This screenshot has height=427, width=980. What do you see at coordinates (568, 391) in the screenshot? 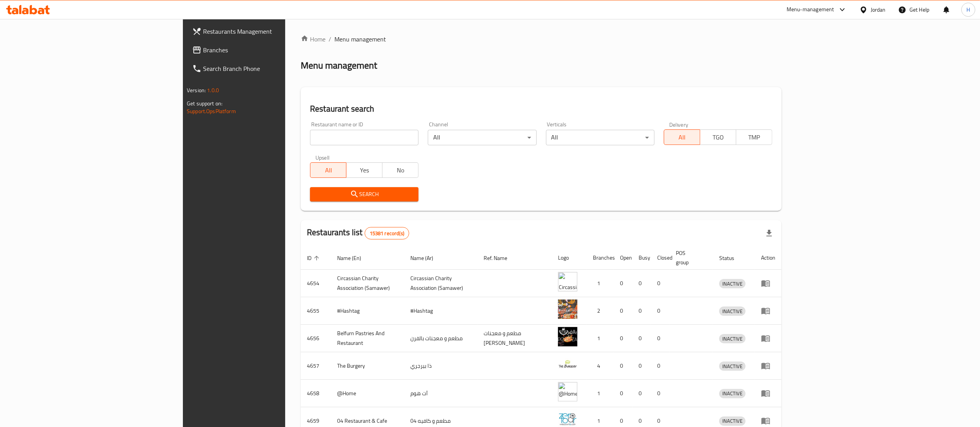
I see `img: @Home` at bounding box center [568, 391].